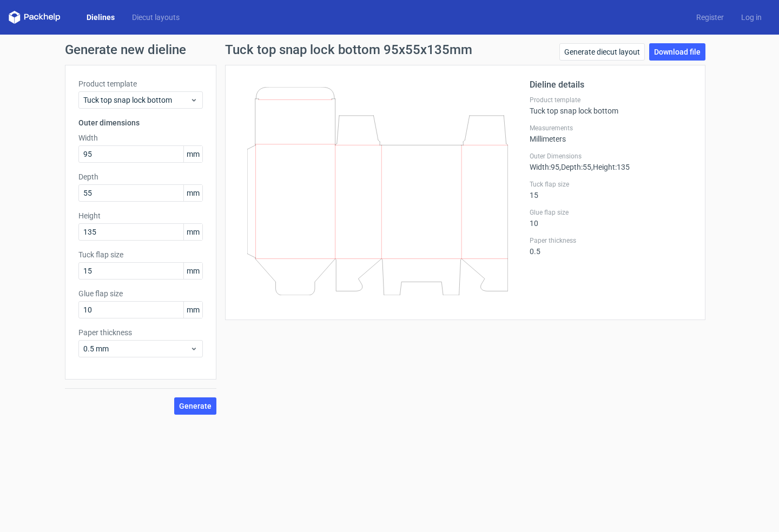  What do you see at coordinates (610, 167) in the screenshot?
I see `span: , Height : 135` at bounding box center [610, 167].